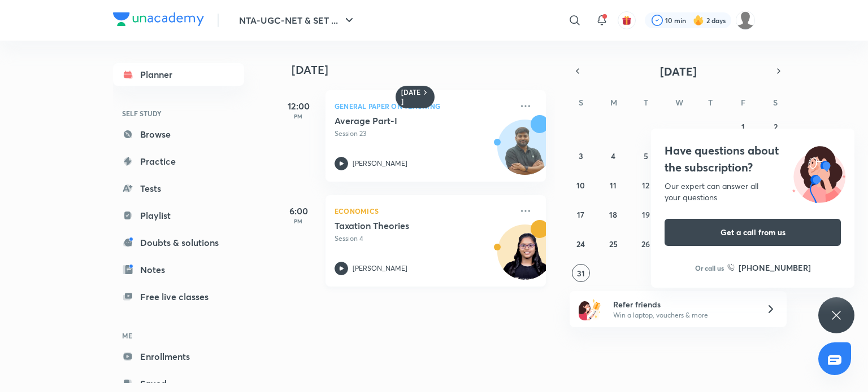 The image size is (868, 392). I want to click on a: Notes, so click(178, 270).